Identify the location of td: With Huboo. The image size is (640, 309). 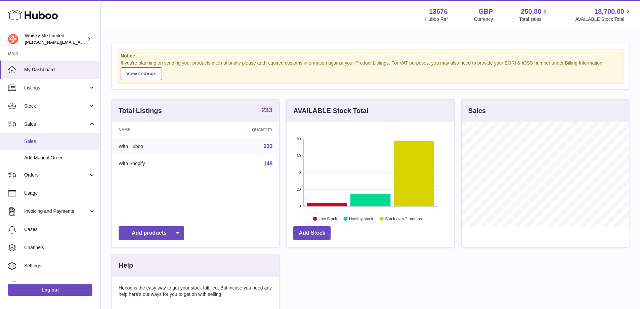
(157, 146).